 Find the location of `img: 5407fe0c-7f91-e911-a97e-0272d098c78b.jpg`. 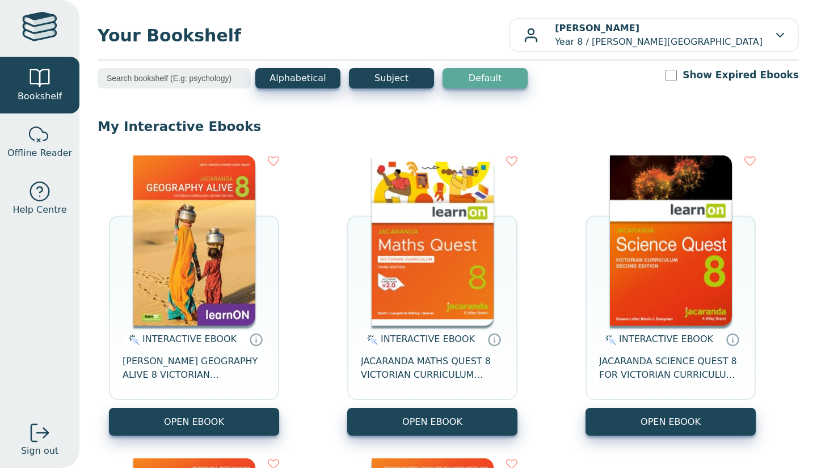

img: 5407fe0c-7f91-e911-a97e-0272d098c78b.jpg is located at coordinates (194, 241).